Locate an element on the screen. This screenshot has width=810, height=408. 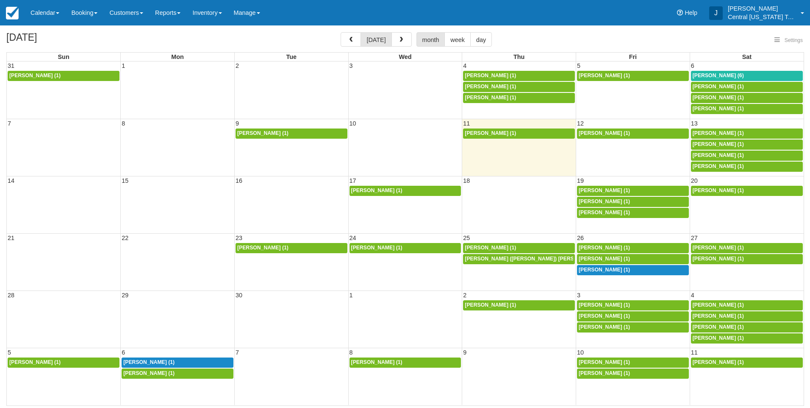
span: Settings is located at coordinates (794, 40).